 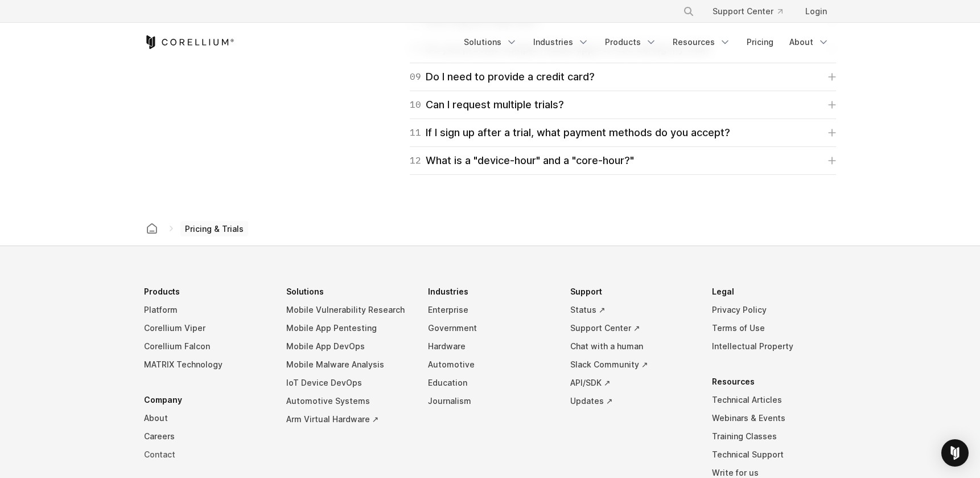 I want to click on a: MATRIX Technology, so click(x=206, y=365).